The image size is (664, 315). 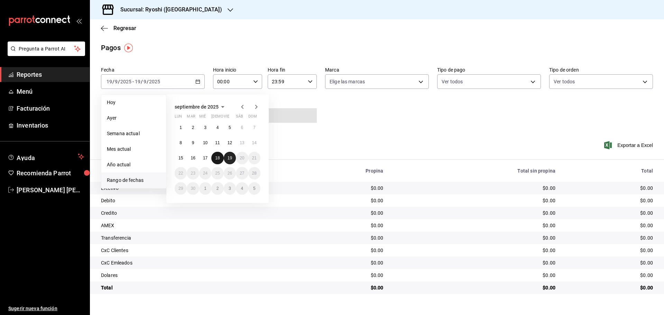 I want to click on button: 2 de octubre de 2025, so click(x=217, y=189).